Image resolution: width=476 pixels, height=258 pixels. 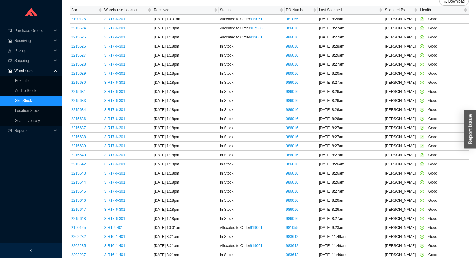 What do you see at coordinates (78, 164) in the screenshot?
I see `a: 2215642` at bounding box center [78, 164].